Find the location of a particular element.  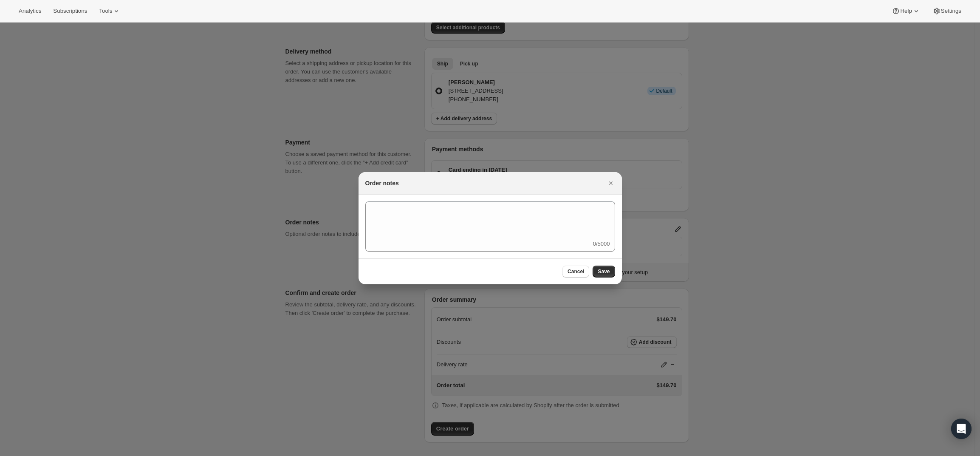

button: Analytics is located at coordinates (30, 11).